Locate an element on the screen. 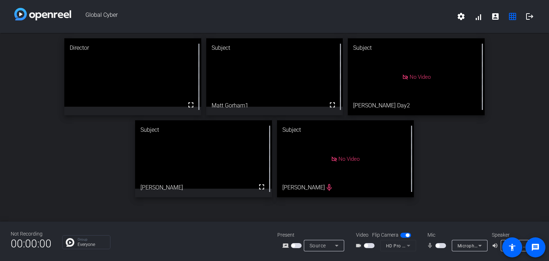 This screenshot has height=261, width=549. mat-icon: screen_share_outline is located at coordinates (287, 245).